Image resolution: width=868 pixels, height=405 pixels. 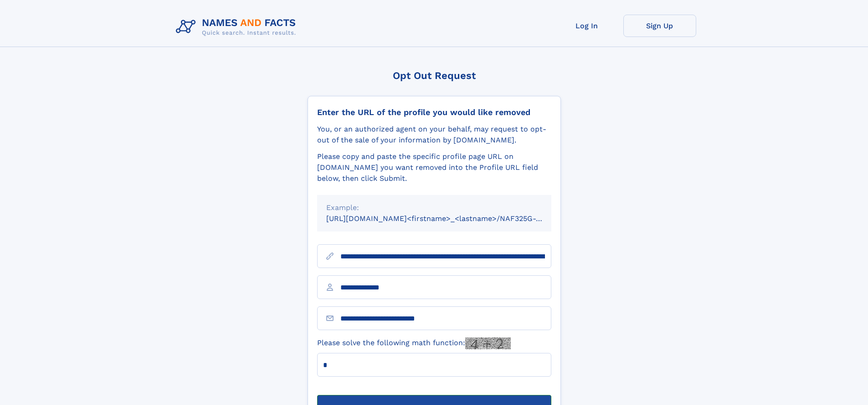 I want to click on label: Please solve the following math function:, so click(x=414, y=343).